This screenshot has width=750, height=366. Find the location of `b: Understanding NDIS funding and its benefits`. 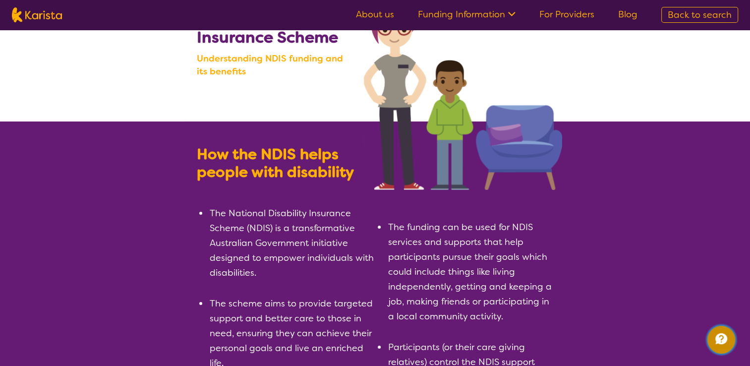

b: Understanding NDIS funding and its benefits is located at coordinates (276, 65).